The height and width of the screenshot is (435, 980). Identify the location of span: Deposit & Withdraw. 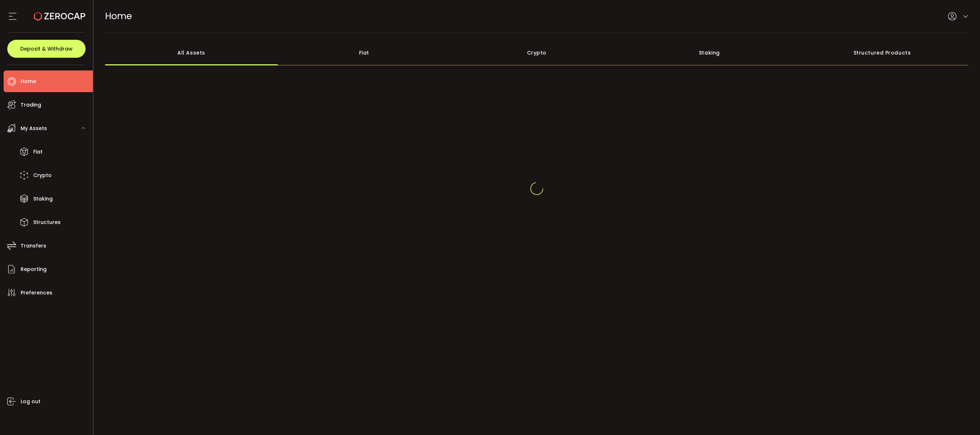
(46, 48).